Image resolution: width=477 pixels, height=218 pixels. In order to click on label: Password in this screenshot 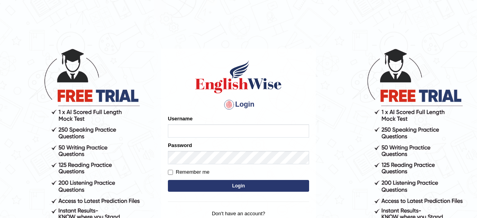, I will do `click(180, 145)`.